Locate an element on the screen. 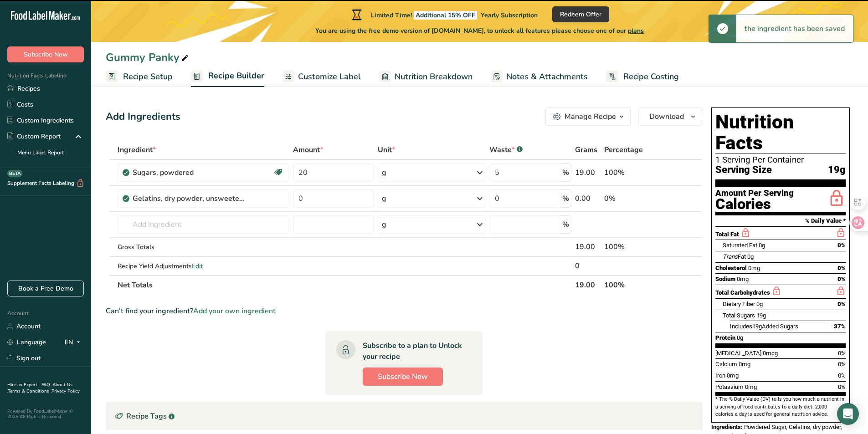 The image size is (868, 434). span: 37% is located at coordinates (840, 326).